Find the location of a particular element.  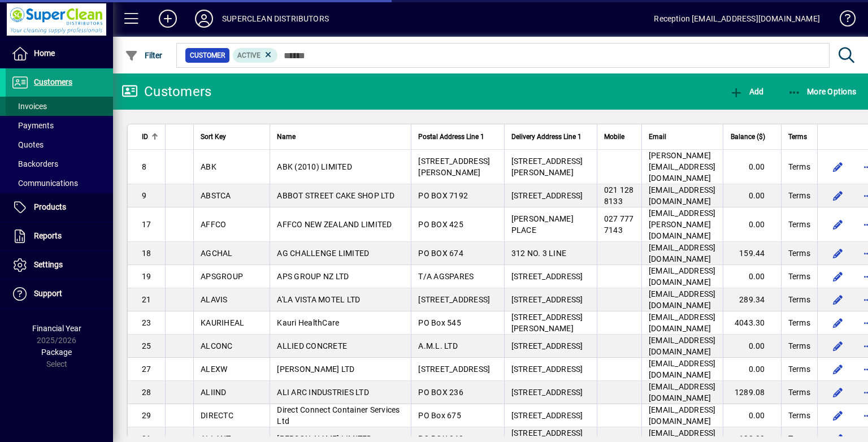

span: Postal Address Line 1 is located at coordinates (451, 137).